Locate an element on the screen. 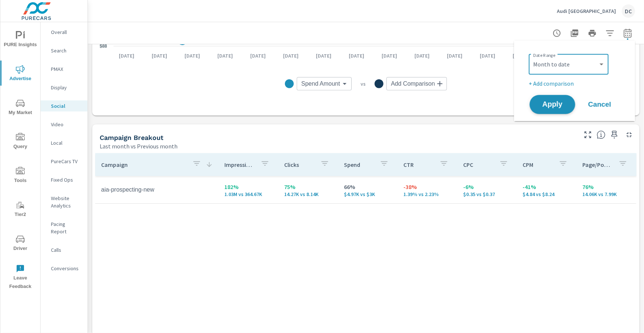 The image size is (644, 333). span: Leave Feedback is located at coordinates (20, 278).